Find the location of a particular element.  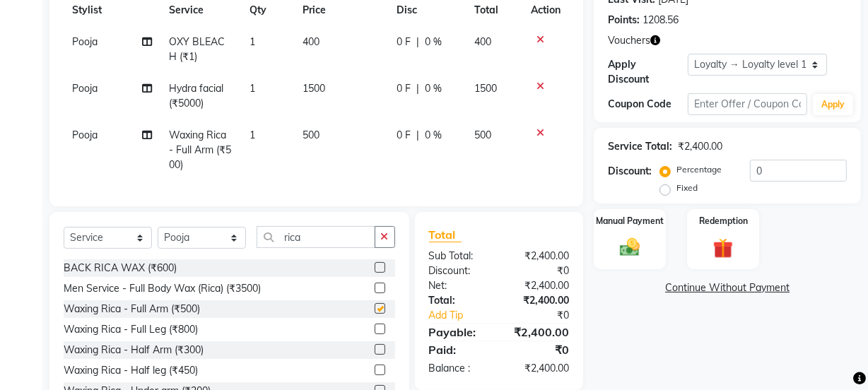

span: Waxing Rica - Full Arm (₹500) is located at coordinates (200, 150).